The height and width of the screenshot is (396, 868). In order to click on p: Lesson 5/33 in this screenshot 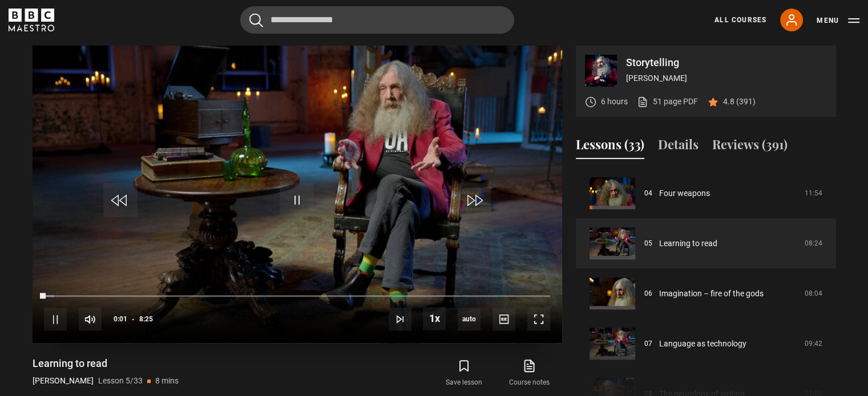, I will do `click(121, 380)`.